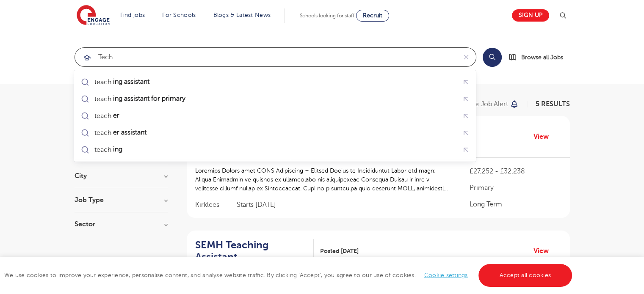 This screenshot has width=644, height=294. What do you see at coordinates (121, 224) in the screenshot?
I see `h3: Sector` at bounding box center [121, 224].